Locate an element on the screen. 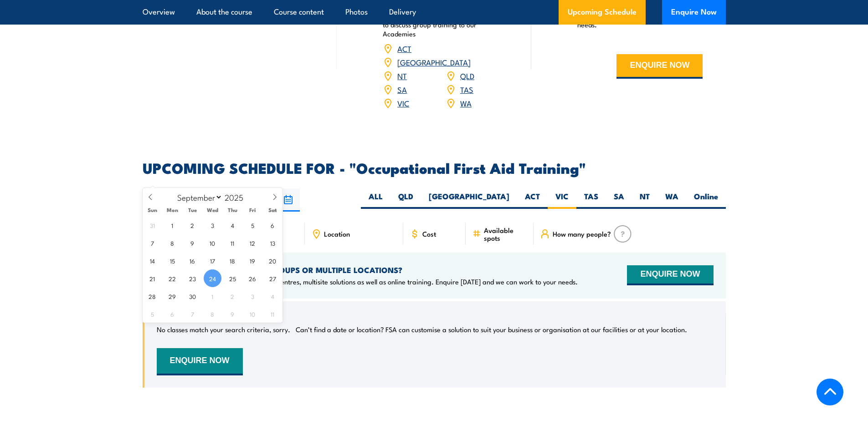 The width and height of the screenshot is (868, 430). span: September 11, 2025 is located at coordinates (232, 243).